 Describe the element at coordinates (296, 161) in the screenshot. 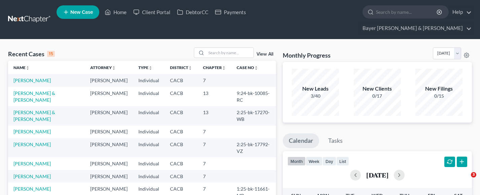

I see `button: month` at that location.